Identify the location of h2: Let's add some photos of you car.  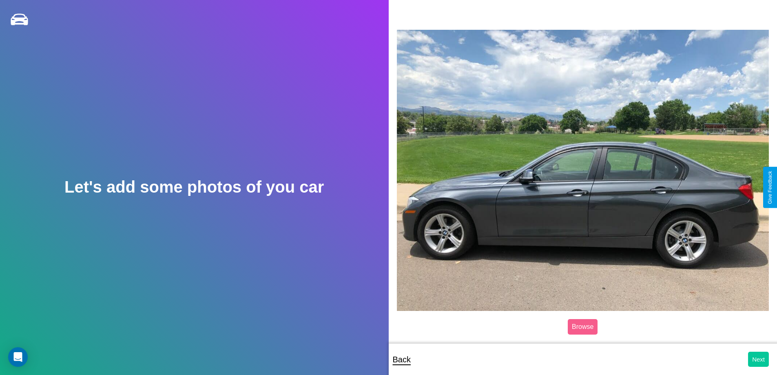
(194, 187).